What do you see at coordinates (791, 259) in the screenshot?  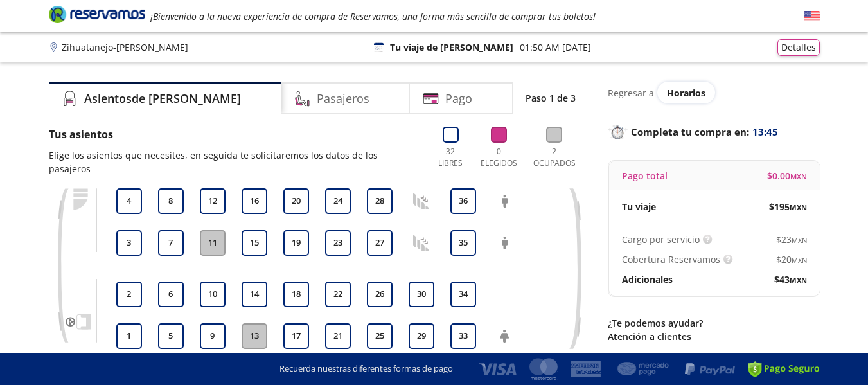 I see `span: $ 20` at bounding box center [791, 259].